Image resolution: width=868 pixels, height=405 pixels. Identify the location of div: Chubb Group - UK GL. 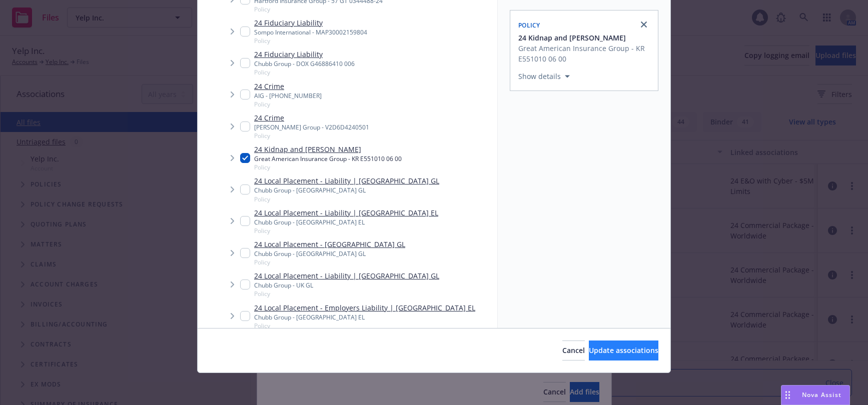
(347, 285).